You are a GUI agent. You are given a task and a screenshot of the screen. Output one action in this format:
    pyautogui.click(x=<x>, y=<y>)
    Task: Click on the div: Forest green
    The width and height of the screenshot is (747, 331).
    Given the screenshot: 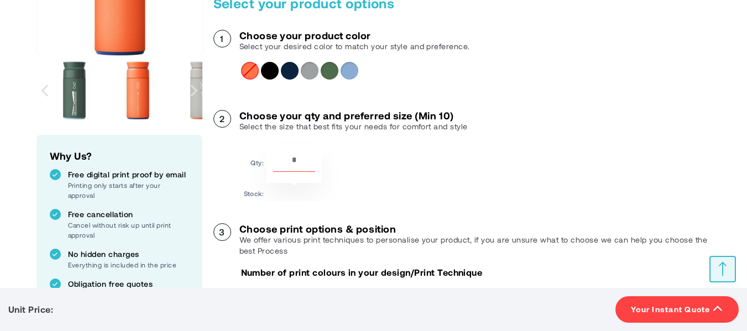 What is the action you would take?
    pyautogui.click(x=329, y=71)
    